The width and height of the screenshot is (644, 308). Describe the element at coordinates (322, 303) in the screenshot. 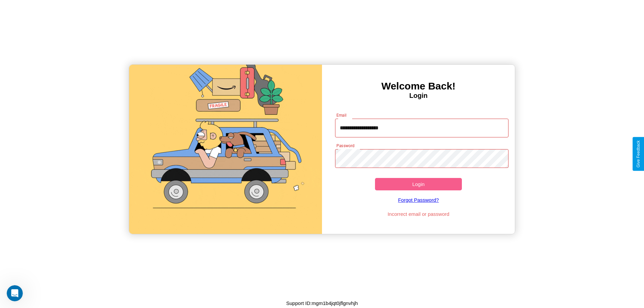

I see `p: Support ID: mgm1b4jqt0jflgnvhjh` at that location.